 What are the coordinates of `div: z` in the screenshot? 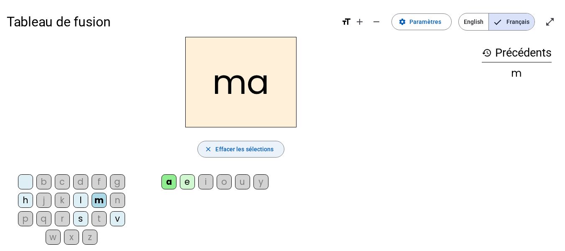 It's located at (90, 237).